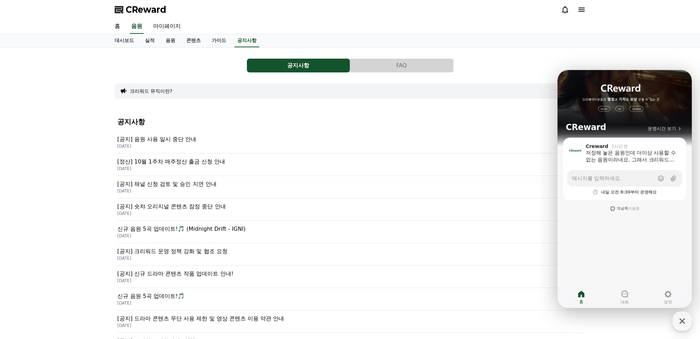 This screenshot has height=339, width=700. Describe the element at coordinates (350, 229) in the screenshot. I see `p: 신규 음원 5곡 업데이트!🎵 (Midnight Drift - IGNI)` at that location.